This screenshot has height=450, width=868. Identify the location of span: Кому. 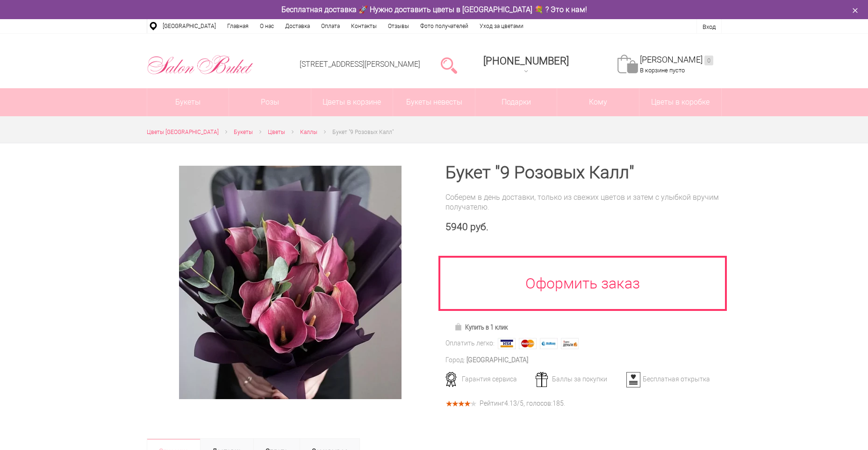
(598, 102).